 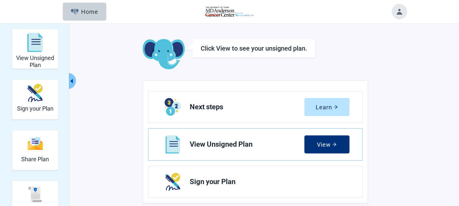 What do you see at coordinates (255, 144) in the screenshot?
I see `a: View View Unsigned Plan section` at bounding box center [255, 144].